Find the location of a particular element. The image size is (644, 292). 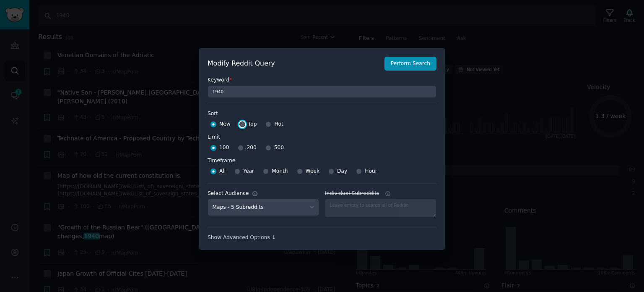

button: Perform Search is located at coordinates (411, 64).